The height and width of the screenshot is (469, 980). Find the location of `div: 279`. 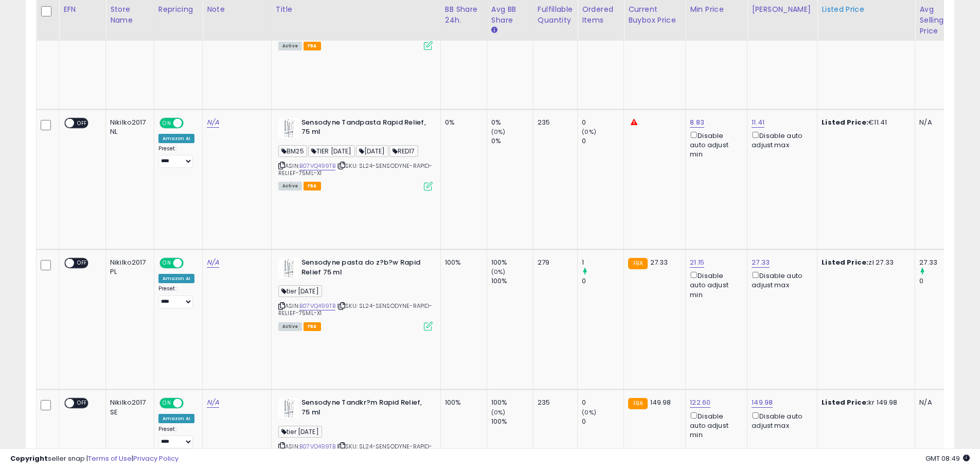

div: 279 is located at coordinates (554, 262).